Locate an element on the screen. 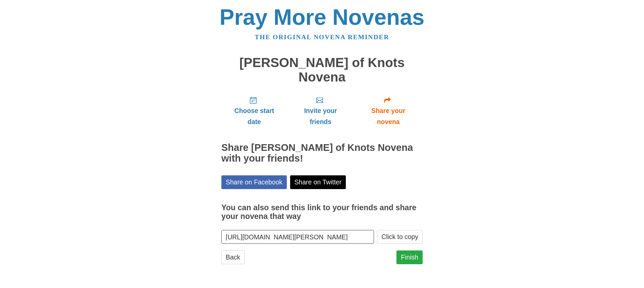 The image size is (644, 288). a: Share your novena is located at coordinates (388, 111).